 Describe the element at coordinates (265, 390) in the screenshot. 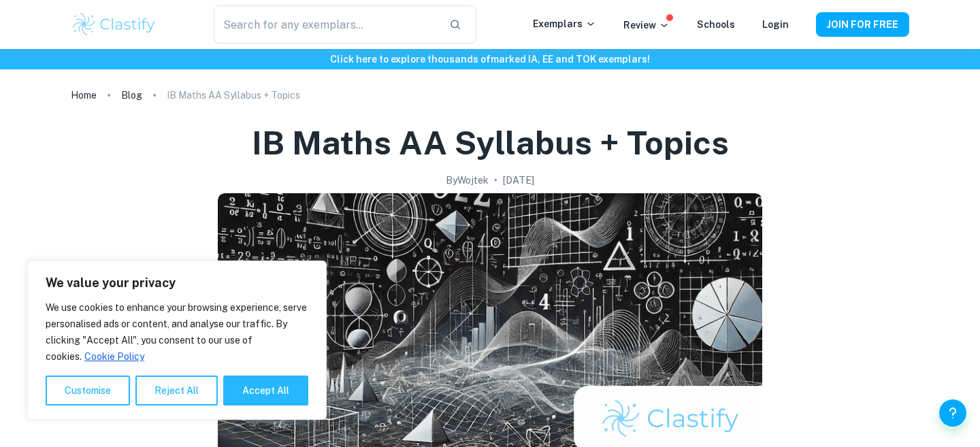

I see `button: Accept All` at that location.